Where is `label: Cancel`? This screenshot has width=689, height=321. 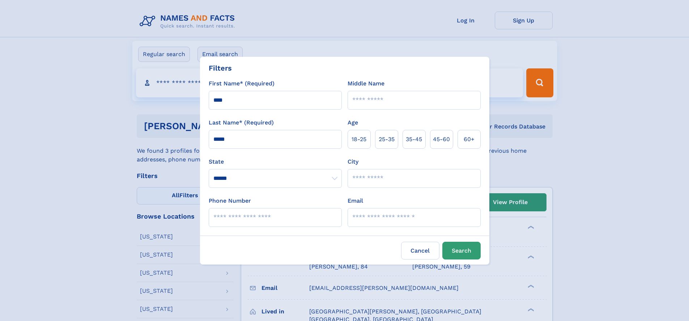 label: Cancel is located at coordinates (420, 250).